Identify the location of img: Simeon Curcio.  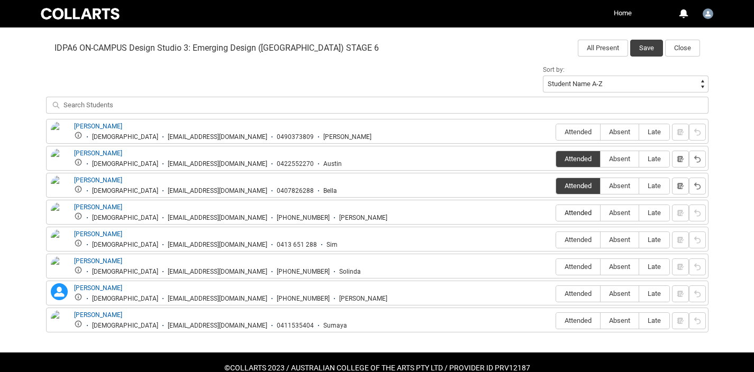
(59, 241).